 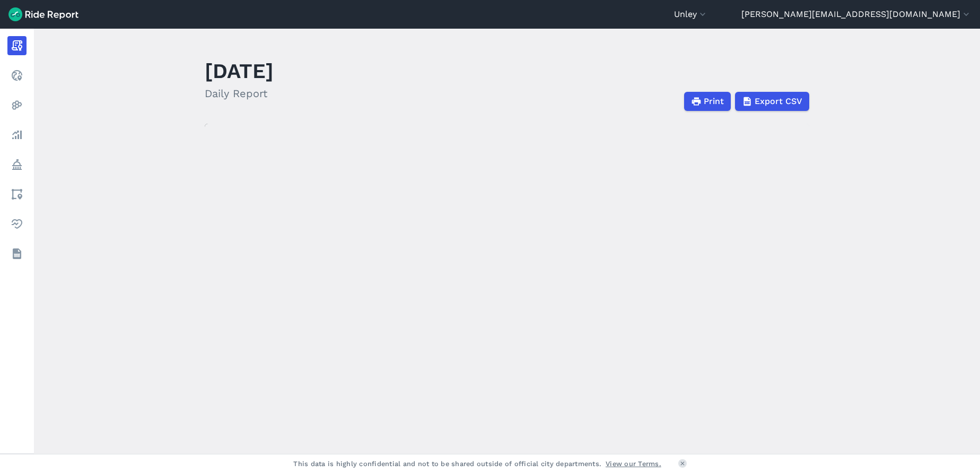 I want to click on a: Datasets, so click(x=17, y=254).